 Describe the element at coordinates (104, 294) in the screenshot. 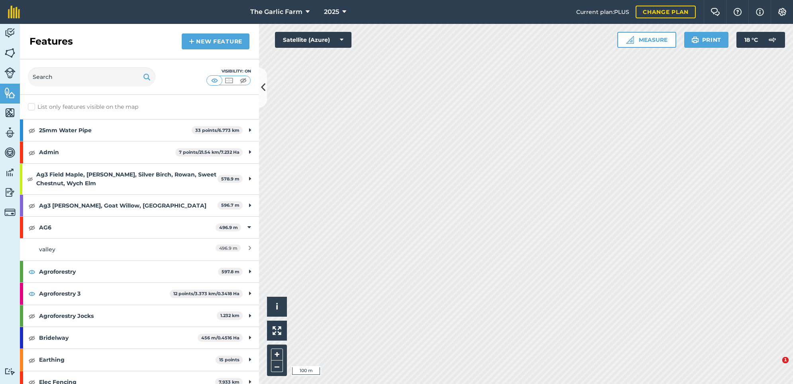

I see `strong: Agroforestry 3` at that location.